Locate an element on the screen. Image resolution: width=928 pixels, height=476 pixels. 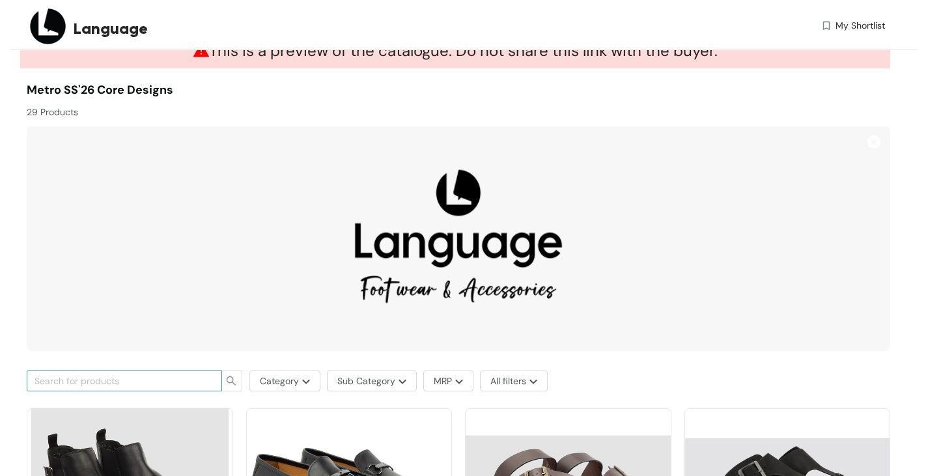
button: Categorymore-options is located at coordinates (285, 381).